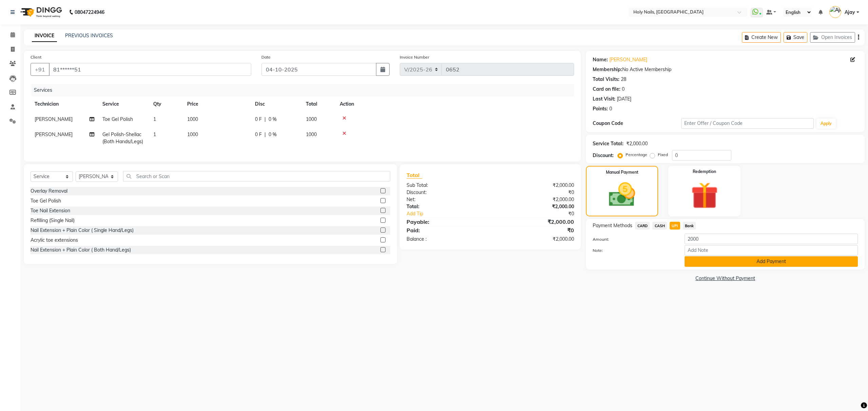 The width and height of the screenshot is (868, 411). Describe the element at coordinates (53, 220) in the screenshot. I see `div: Refilling (Single Nail)` at that location.